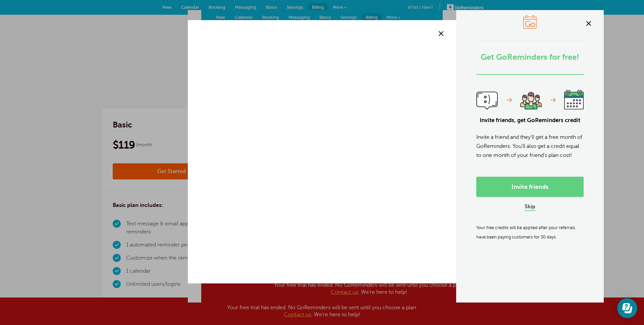 The width and height of the screenshot is (644, 325). I want to click on img: GoReminders, so click(530, 22).